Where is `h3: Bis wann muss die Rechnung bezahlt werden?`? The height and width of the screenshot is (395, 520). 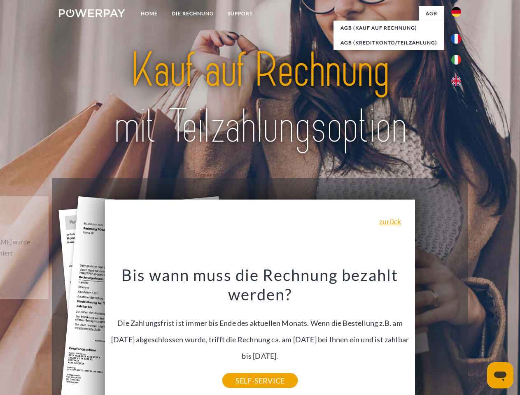
h3: Bis wann muss die Rechnung bezahlt werden? is located at coordinates (260, 285).